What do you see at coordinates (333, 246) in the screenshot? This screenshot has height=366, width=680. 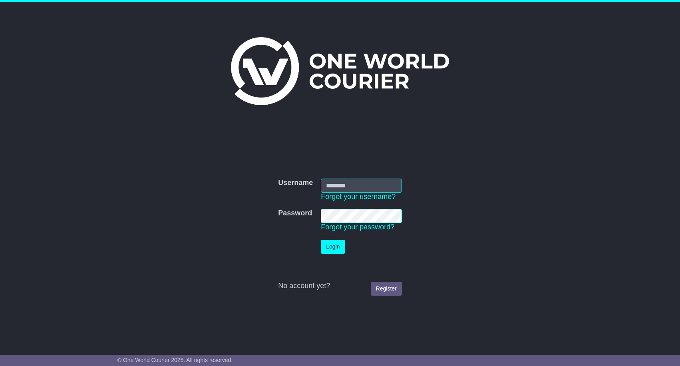 I see `button: Login` at bounding box center [333, 246].